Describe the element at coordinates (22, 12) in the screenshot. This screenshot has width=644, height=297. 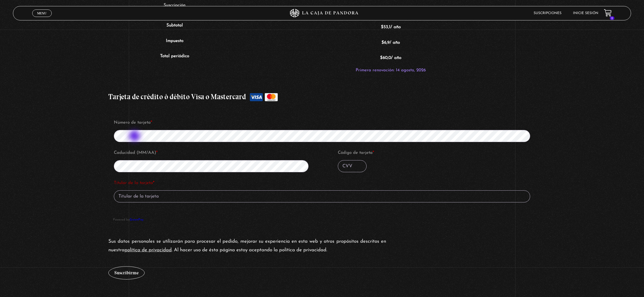
I see `div: v 4.0.25` at that location.